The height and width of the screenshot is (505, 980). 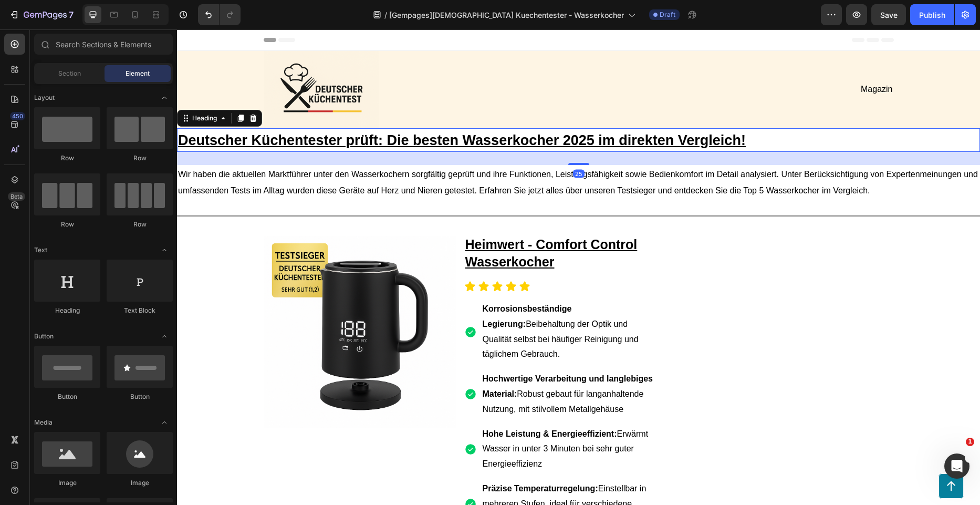 I want to click on span: Magazin, so click(x=700, y=60).